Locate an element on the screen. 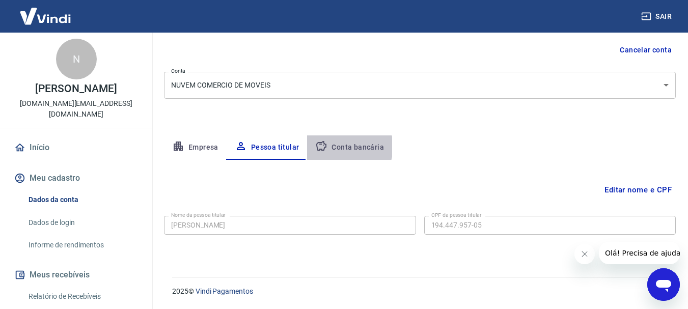 The image size is (688, 309). span: Olá! Precisa de ajuda? is located at coordinates (46, 11).